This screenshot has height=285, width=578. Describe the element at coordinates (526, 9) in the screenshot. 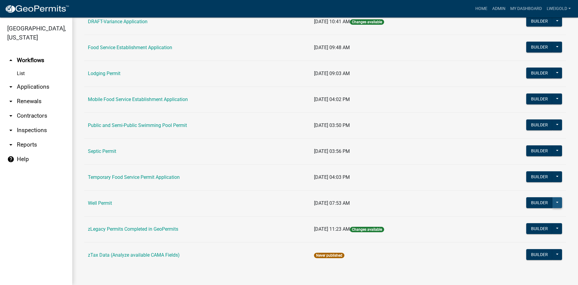

I see `a: My Dashboard` at that location.